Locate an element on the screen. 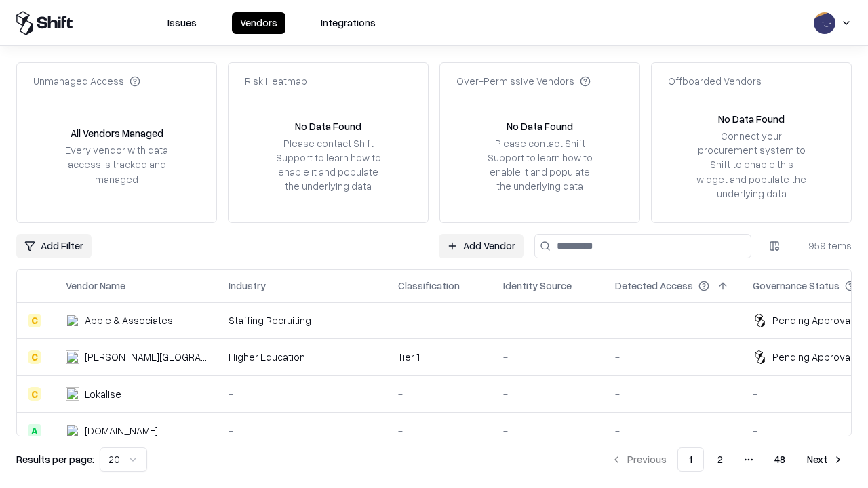  div: Every vendor with data access is tracked and managed is located at coordinates (117, 164).